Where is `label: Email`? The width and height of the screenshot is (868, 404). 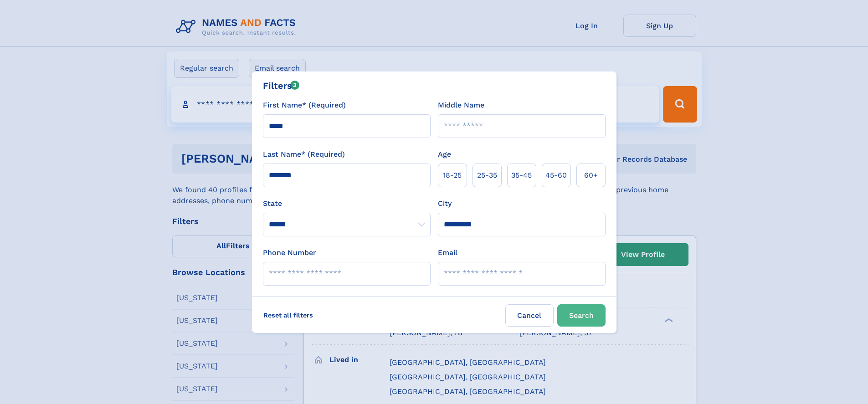 label: Email is located at coordinates (447, 252).